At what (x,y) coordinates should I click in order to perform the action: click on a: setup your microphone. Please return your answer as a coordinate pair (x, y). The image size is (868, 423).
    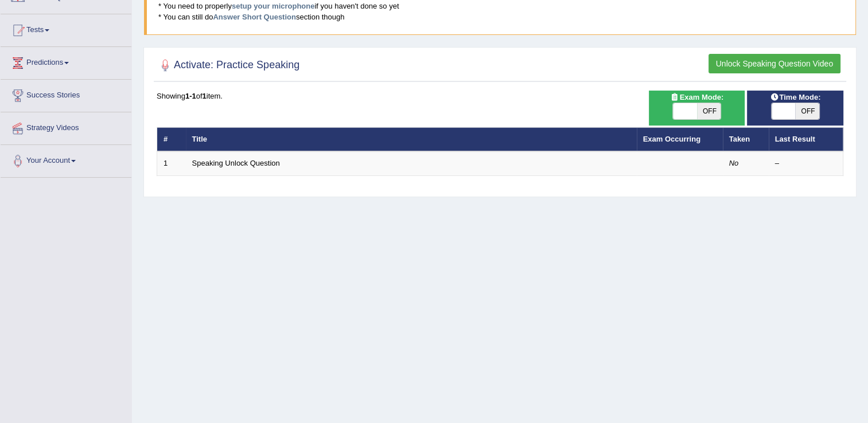
    Looking at the image, I should click on (273, 6).